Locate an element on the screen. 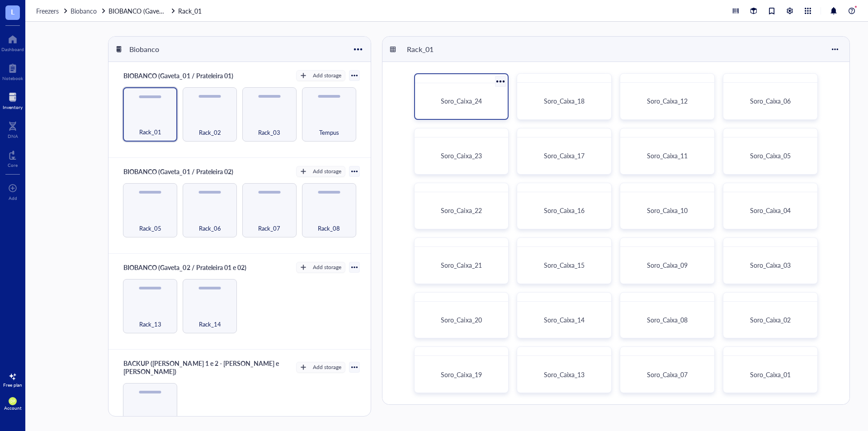 Image resolution: width=868 pixels, height=431 pixels. span: Tempus is located at coordinates (329, 133).